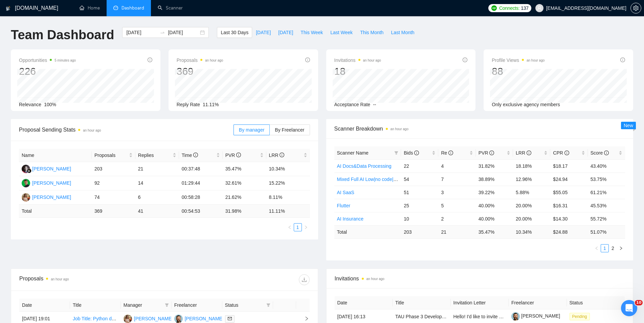  What do you see at coordinates (635, 8) in the screenshot?
I see `a: setting` at bounding box center [635, 8].